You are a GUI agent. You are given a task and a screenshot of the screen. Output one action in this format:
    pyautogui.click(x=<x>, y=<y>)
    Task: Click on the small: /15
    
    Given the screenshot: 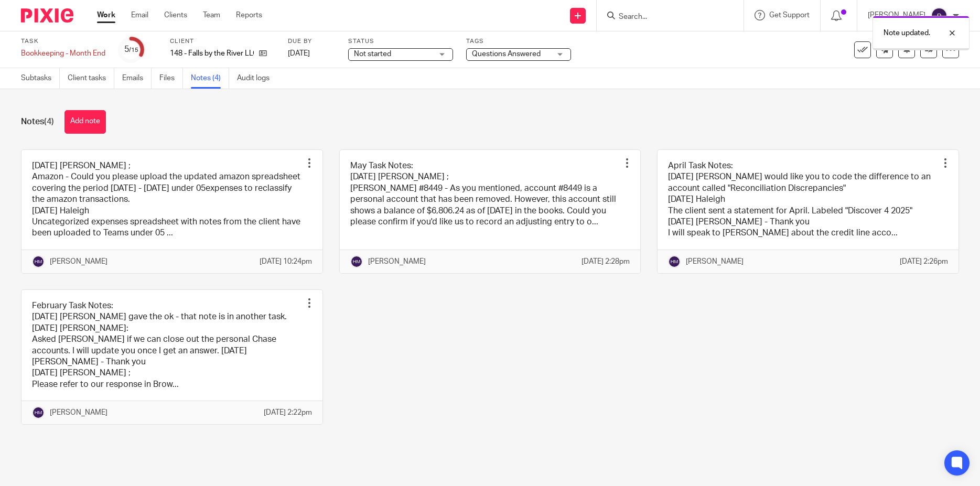 What is the action you would take?
    pyautogui.click(x=134, y=50)
    